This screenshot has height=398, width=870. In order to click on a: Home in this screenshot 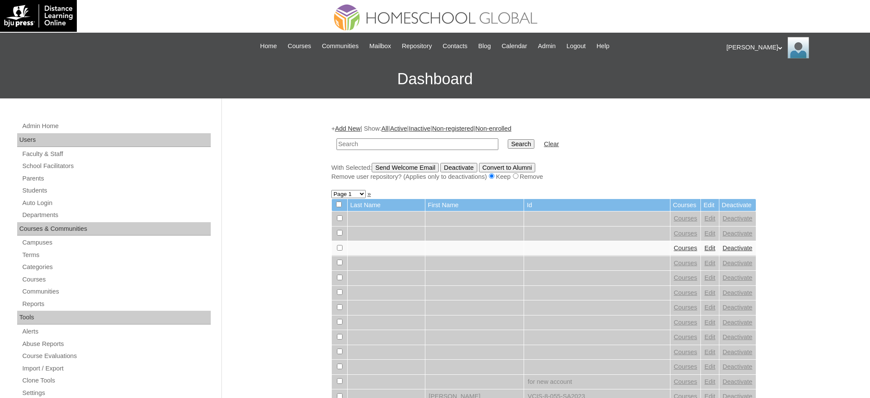, I will do `click(268, 46)`.